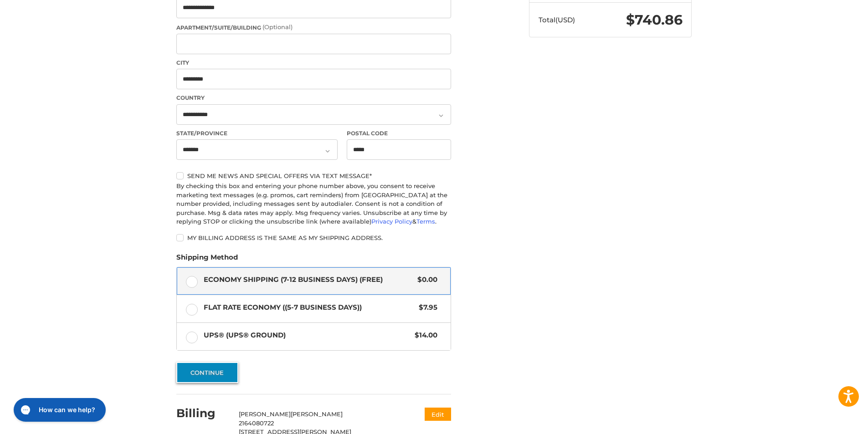 The width and height of the screenshot is (868, 434). I want to click on span: $14.00, so click(424, 336).